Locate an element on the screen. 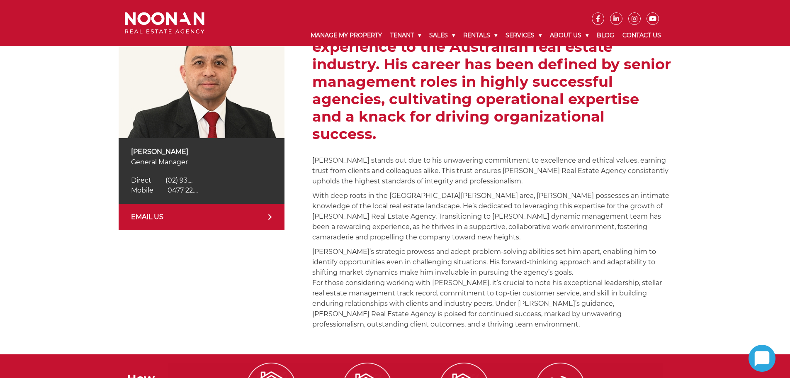 The image size is (790, 378). span: Direct is located at coordinates (141, 180).